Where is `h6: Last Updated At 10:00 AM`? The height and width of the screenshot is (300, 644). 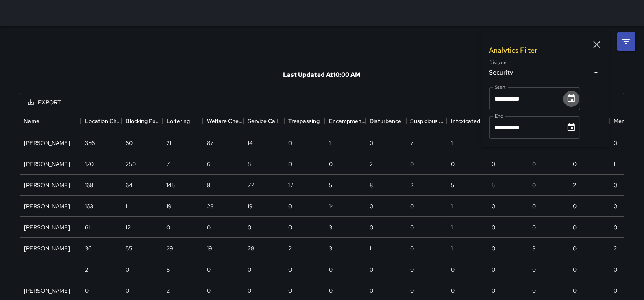
h6: Last Updated At 10:00 AM is located at coordinates (322, 75).